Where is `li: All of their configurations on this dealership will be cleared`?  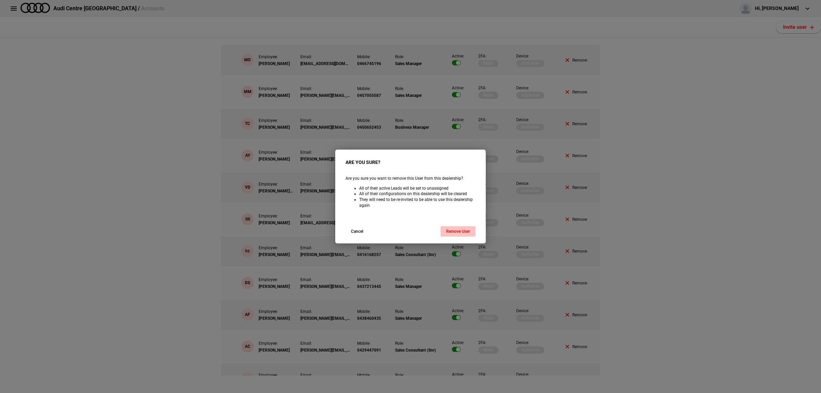
li: All of their configurations on this dealership will be cleared is located at coordinates (417, 194).